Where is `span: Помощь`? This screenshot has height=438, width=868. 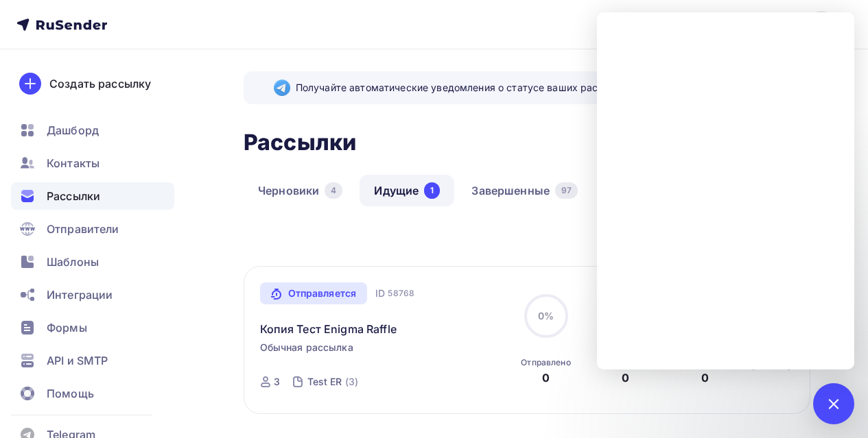 span: Помощь is located at coordinates (70, 394).